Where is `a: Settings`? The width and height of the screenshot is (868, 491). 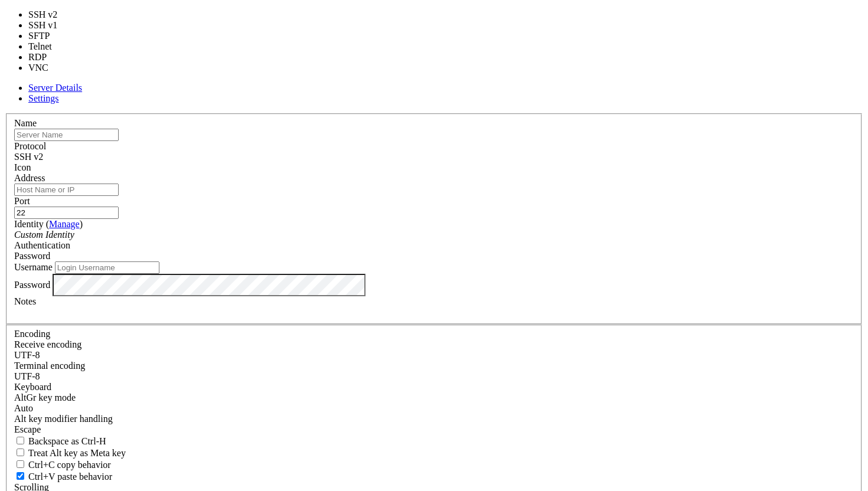
a: Settings is located at coordinates (44, 98).